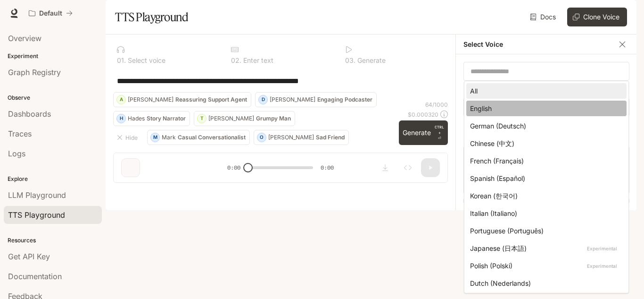 The height and width of the screenshot is (299, 644). Describe the element at coordinates (545, 195) in the screenshot. I see `div: Korean (한국어)` at that location.